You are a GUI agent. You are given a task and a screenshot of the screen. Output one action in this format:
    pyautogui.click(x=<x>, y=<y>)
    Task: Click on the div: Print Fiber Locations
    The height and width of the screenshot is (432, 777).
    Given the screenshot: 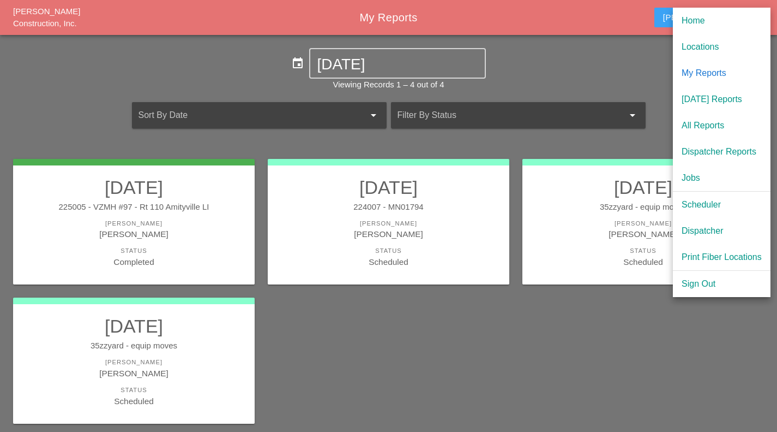 What is the action you would take?
    pyautogui.click(x=722, y=257)
    